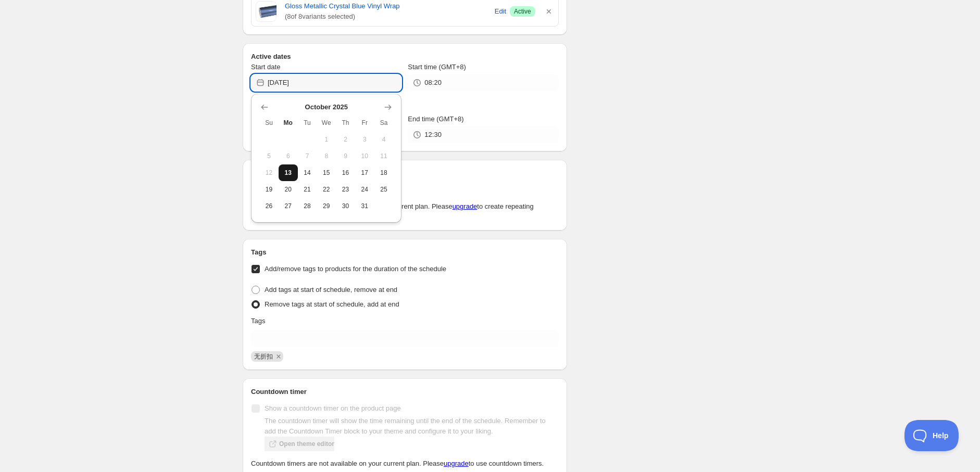 The width and height of the screenshot is (980, 472). I want to click on span: Active, so click(523, 11).